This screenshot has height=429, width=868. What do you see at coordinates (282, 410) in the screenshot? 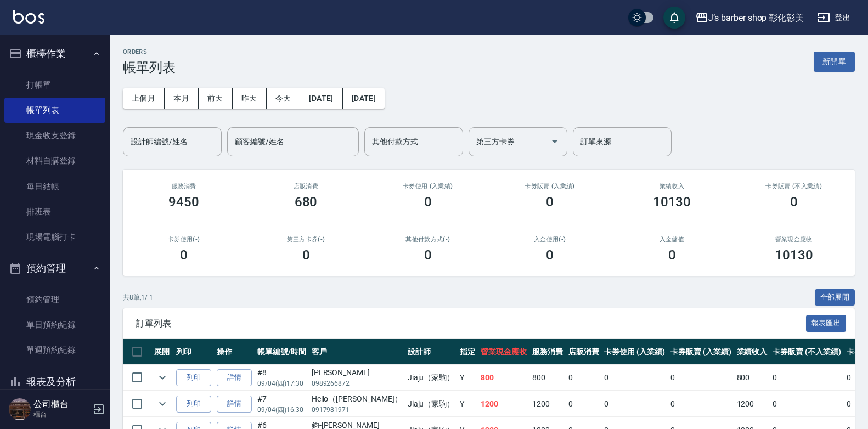
I see `p: 09/04 (四) 16:30` at bounding box center [282, 410].